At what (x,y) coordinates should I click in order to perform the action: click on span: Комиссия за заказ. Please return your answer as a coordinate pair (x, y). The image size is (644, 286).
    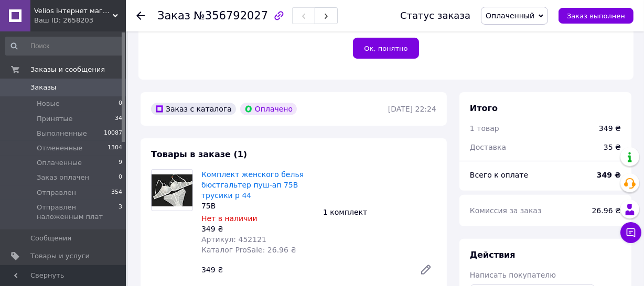
    Looking at the image, I should click on (505, 211).